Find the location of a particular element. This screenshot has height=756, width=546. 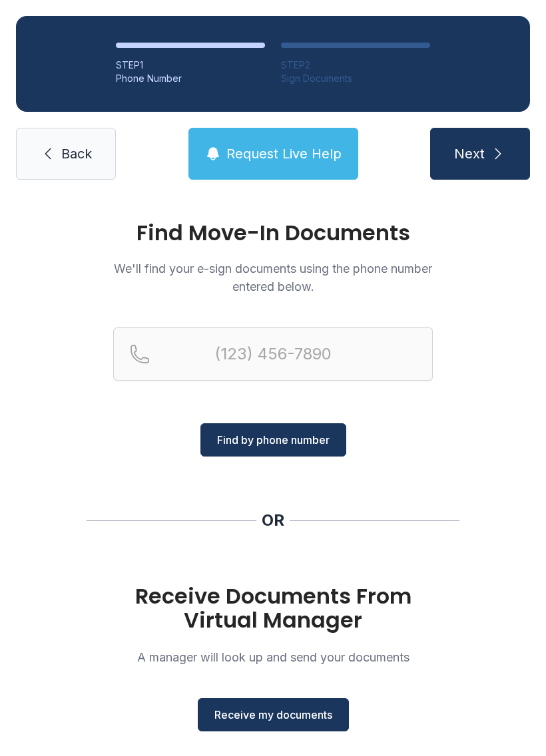

span: Request Live Help is located at coordinates (284, 154).